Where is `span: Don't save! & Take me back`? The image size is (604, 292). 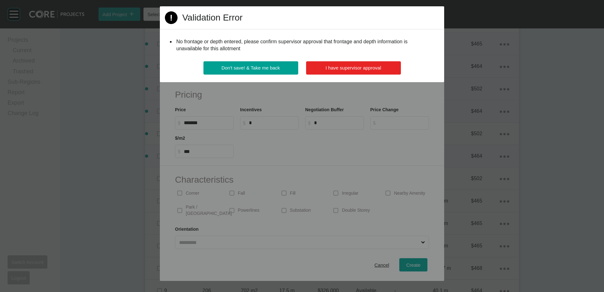
span: Don't save! & Take me back is located at coordinates (250, 68).